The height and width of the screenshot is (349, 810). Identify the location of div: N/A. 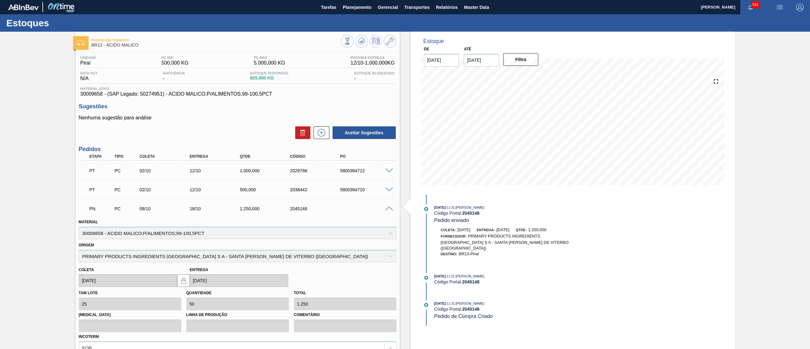
(89, 76).